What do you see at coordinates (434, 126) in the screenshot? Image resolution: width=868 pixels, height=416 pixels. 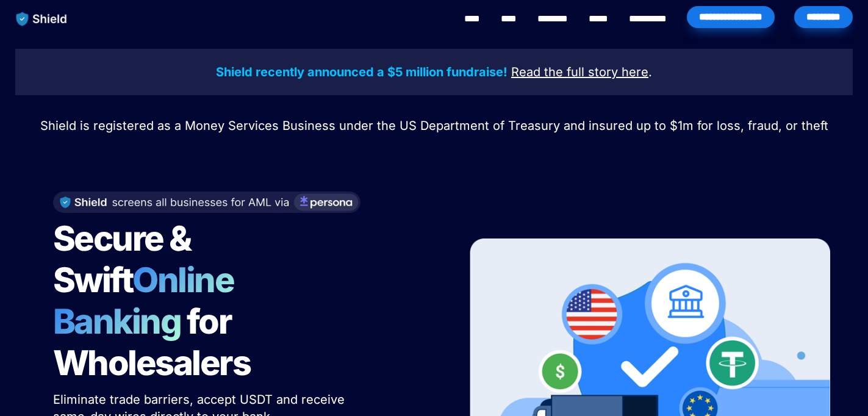 I see `span: Shield is registered as a Money Services Business under the US Department of Treasury and insured...` at bounding box center [434, 126].